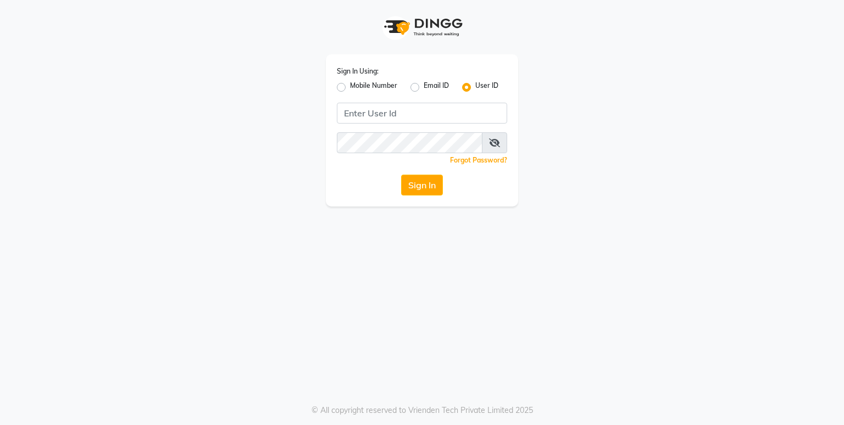 The image size is (844, 425). What do you see at coordinates (422, 27) in the screenshot?
I see `img: logo1.svg` at bounding box center [422, 27].